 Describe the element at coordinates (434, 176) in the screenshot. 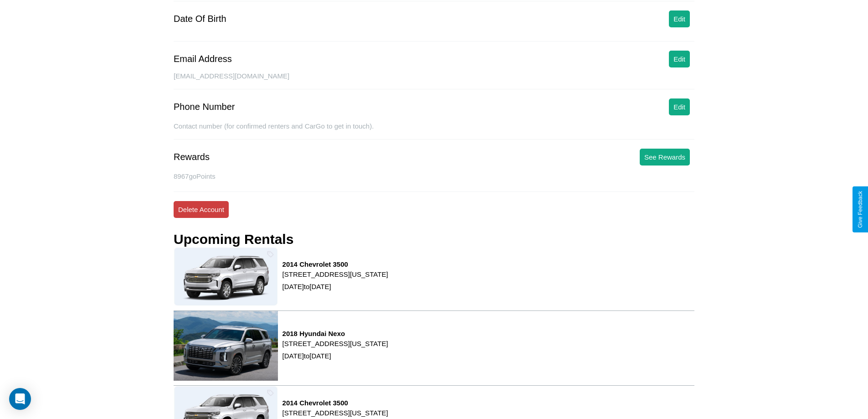

I see `p: 8967 goPoints` at that location.